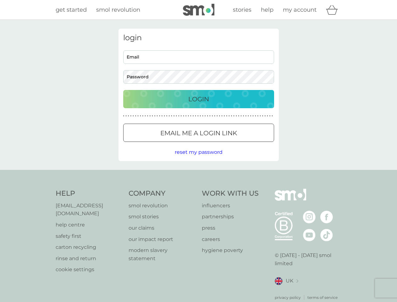 The width and height of the screenshot is (397, 302). I want to click on div: basket, so click(334, 10).